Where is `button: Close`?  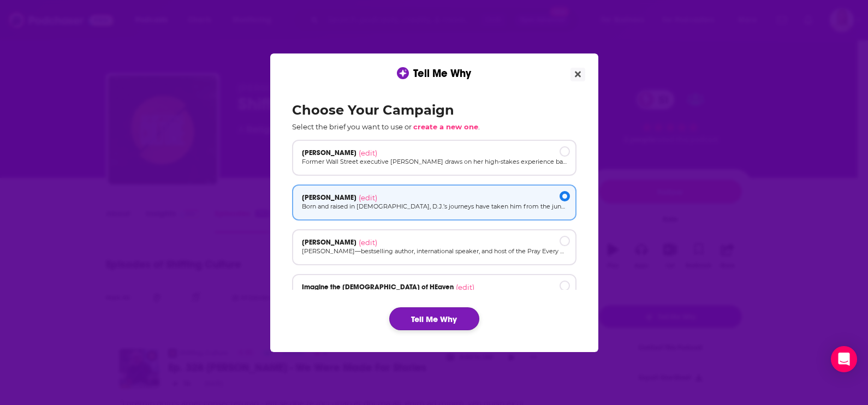
button: Close is located at coordinates (577, 74).